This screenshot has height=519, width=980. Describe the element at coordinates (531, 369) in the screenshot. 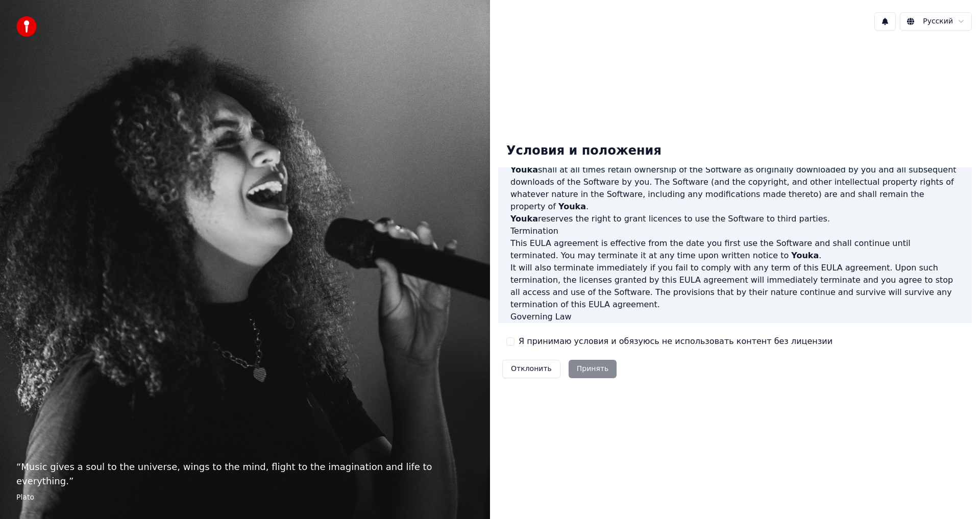

I see `button: Отклонить` at that location.